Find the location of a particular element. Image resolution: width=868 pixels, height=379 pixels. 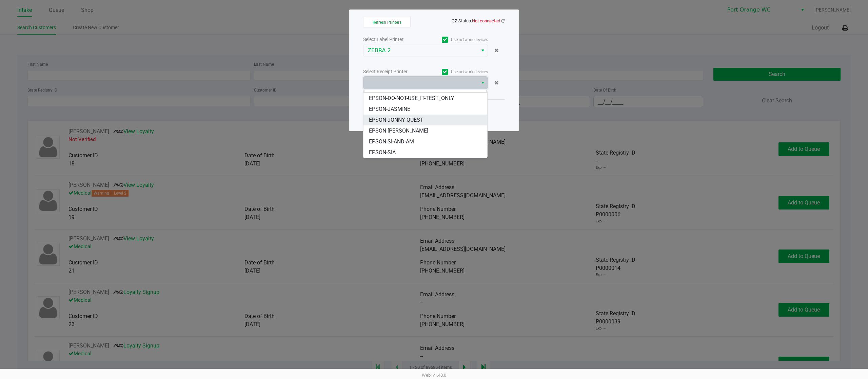

span: EPSON-JONNY-QUEST is located at coordinates (396, 120).